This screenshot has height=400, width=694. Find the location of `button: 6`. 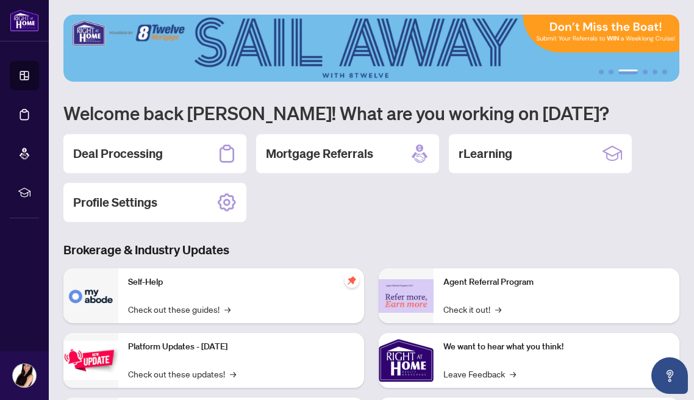

button: 6 is located at coordinates (664, 72).